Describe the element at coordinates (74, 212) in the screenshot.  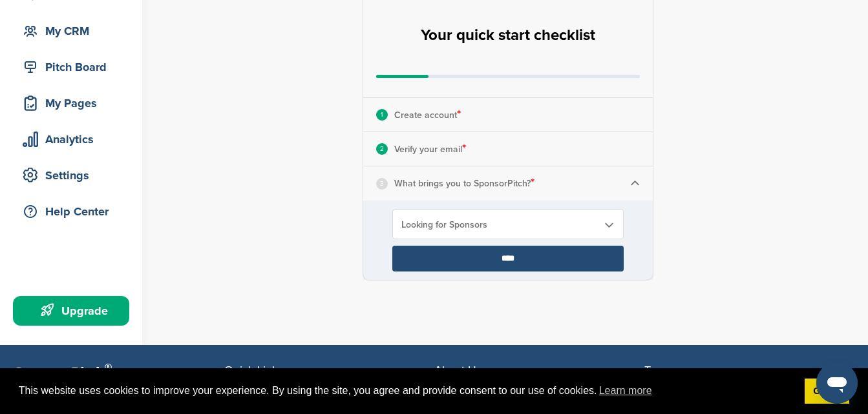
I see `div: Help Center` at that location.